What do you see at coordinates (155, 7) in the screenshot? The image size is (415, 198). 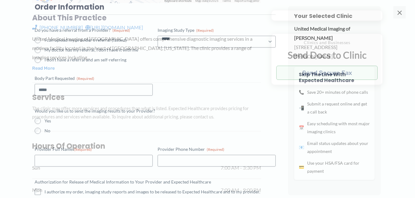 I see `h3: Order Information` at bounding box center [155, 7].